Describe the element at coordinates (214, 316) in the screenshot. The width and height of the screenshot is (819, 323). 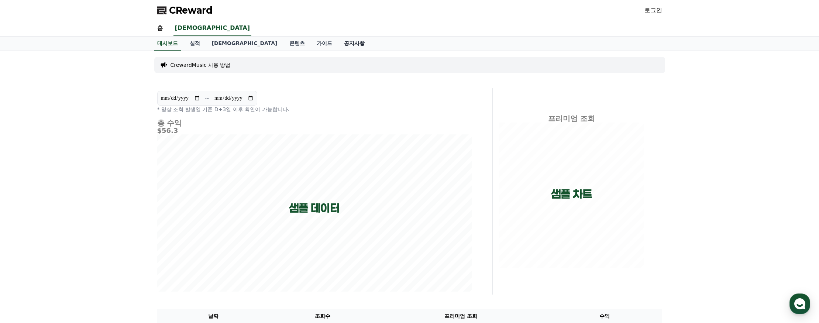
I see `th: 날짜` at that location.